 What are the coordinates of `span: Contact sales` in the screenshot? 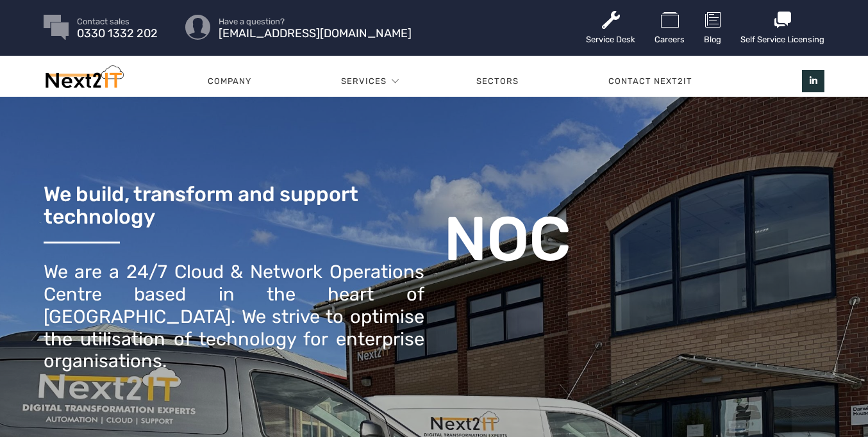 It's located at (118, 21).